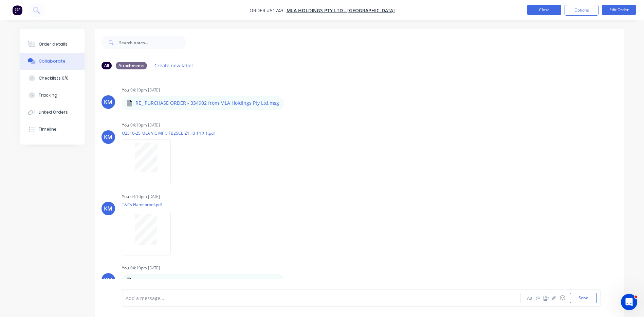 Image resolution: width=644 pixels, height=317 pixels. I want to click on button: Edit Order, so click(619, 10).